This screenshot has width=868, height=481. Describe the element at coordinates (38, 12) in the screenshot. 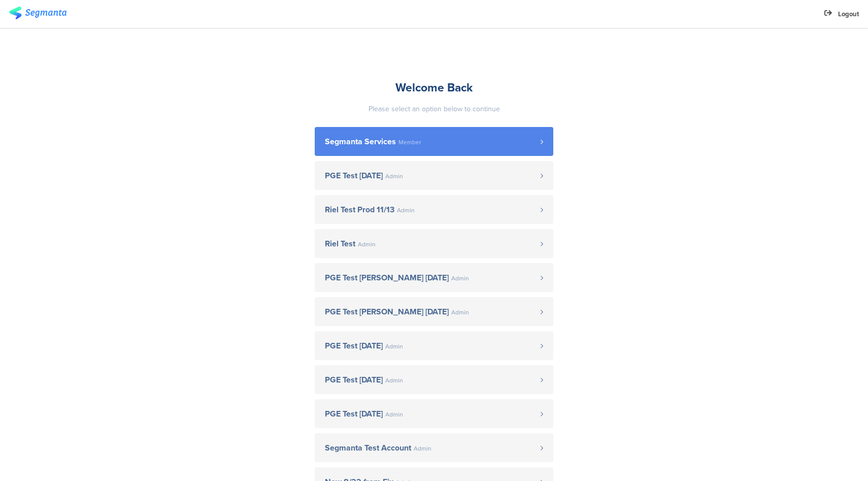

I see `img: segmanta logo` at that location.